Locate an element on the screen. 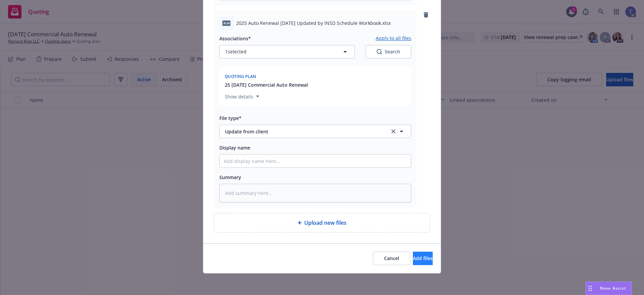 The height and width of the screenshot is (295, 644). span: Associations* is located at coordinates (235, 38).